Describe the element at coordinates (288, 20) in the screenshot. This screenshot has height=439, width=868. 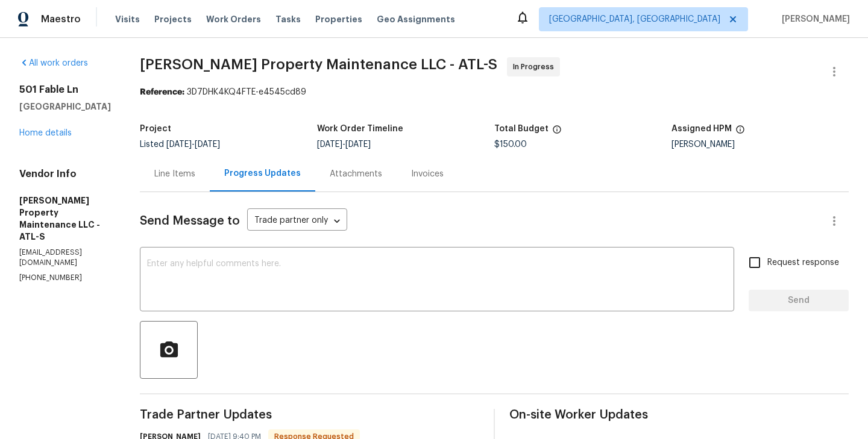
I see `span: Tasks` at that location.